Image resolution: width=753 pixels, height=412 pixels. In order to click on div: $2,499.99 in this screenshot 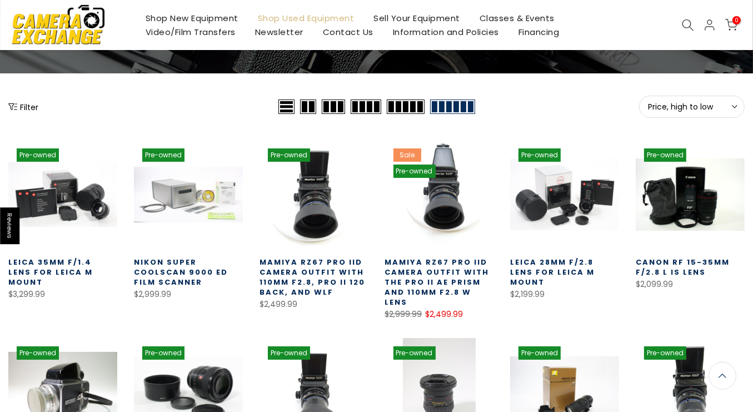, I will do `click(314, 304)`.